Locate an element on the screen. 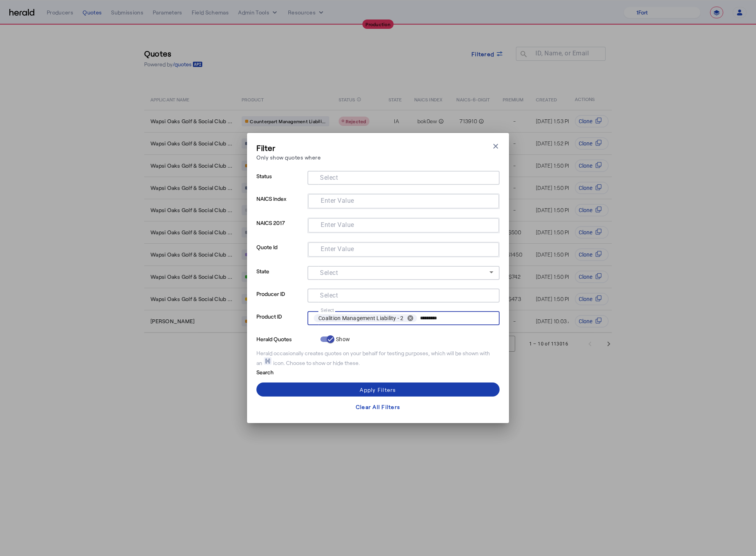 The width and height of the screenshot is (756, 556). p: NAICS Index is located at coordinates (280, 206).